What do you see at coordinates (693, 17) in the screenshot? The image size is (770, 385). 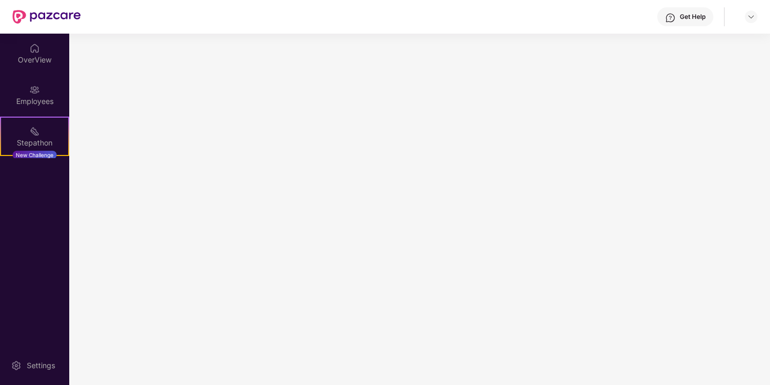 I see `div: Get Help` at bounding box center [693, 17].